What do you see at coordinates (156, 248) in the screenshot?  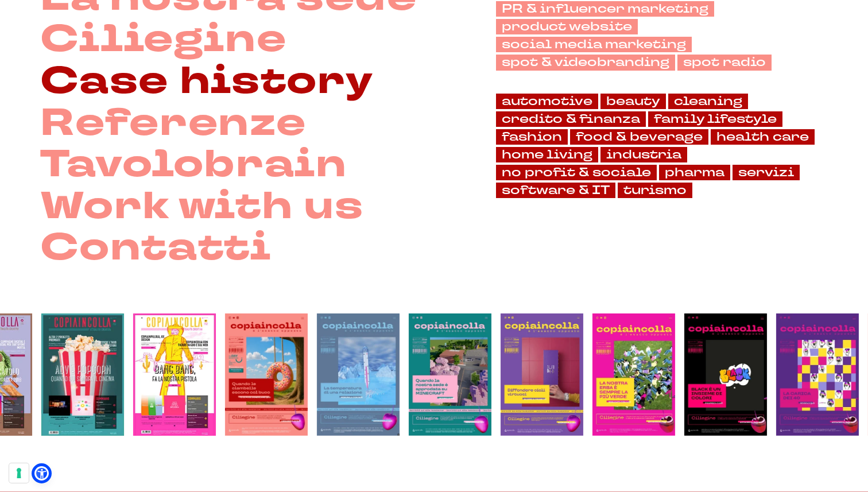 I see `a: Contatti` at bounding box center [156, 248].